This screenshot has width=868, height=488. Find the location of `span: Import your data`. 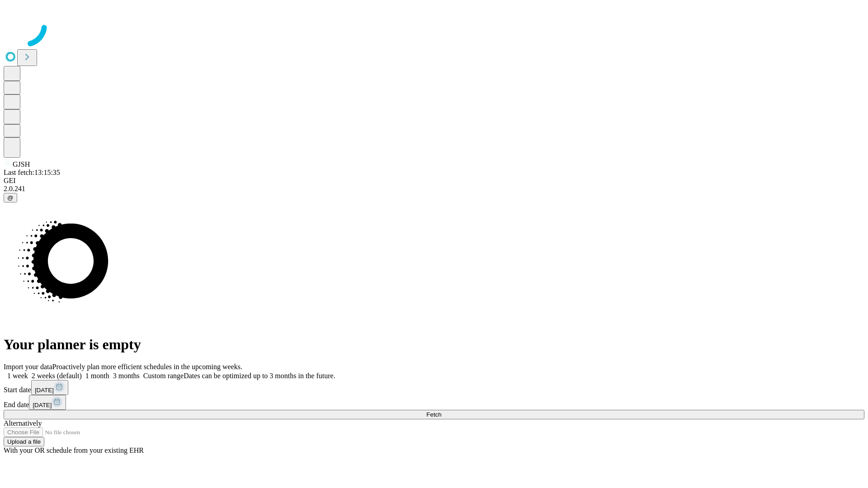

span: Import your data is located at coordinates (28, 366).